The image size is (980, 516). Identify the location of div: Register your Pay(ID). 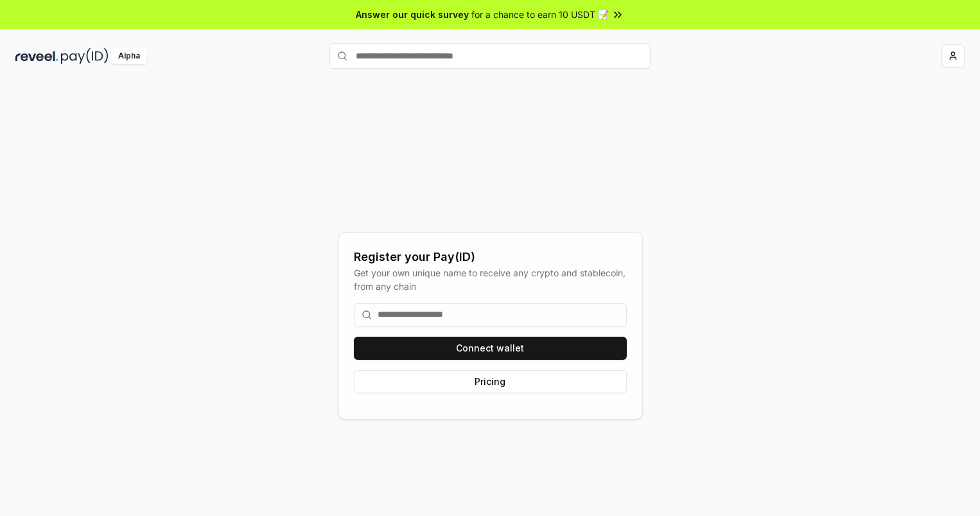
(490, 257).